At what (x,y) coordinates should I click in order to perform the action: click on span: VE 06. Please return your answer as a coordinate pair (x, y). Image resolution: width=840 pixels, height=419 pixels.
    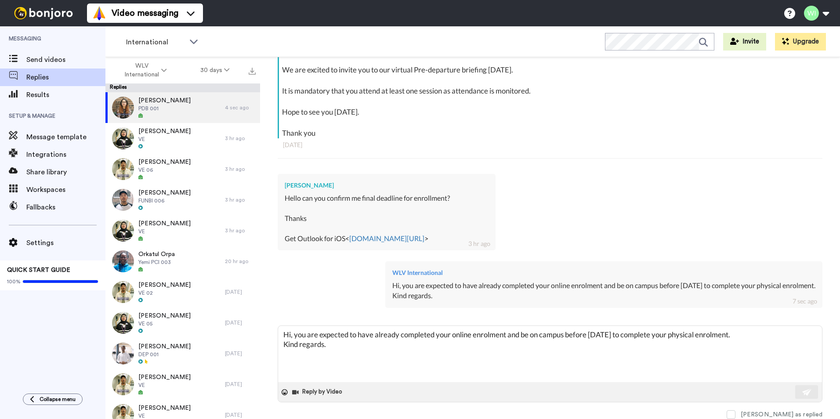
    Looking at the image, I should click on (164, 170).